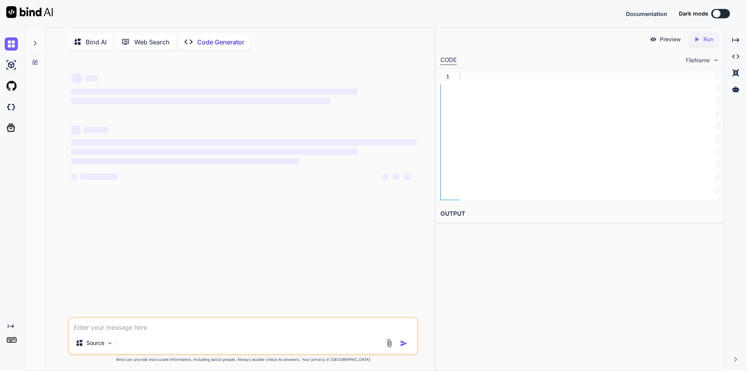 The width and height of the screenshot is (747, 371). Describe the element at coordinates (152, 42) in the screenshot. I see `p: Web Search` at that location.